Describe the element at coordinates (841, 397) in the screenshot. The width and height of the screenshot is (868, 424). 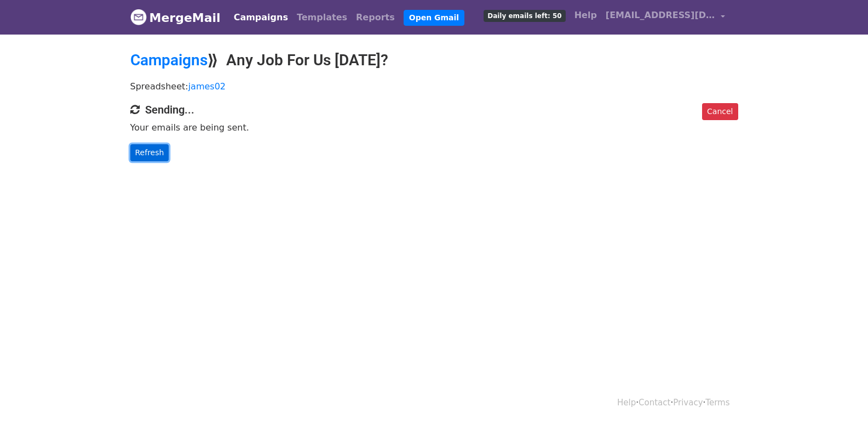
I see `div: Chat Widget` at that location.